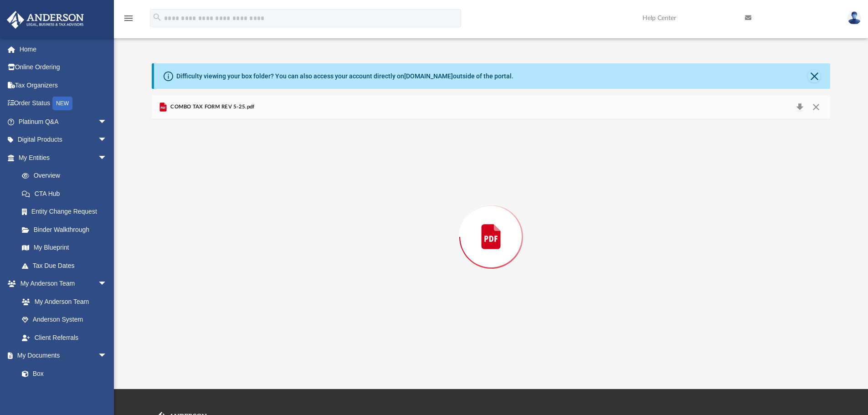 This screenshot has width=868, height=415. What do you see at coordinates (62, 103) in the screenshot?
I see `div: NEW` at bounding box center [62, 103].